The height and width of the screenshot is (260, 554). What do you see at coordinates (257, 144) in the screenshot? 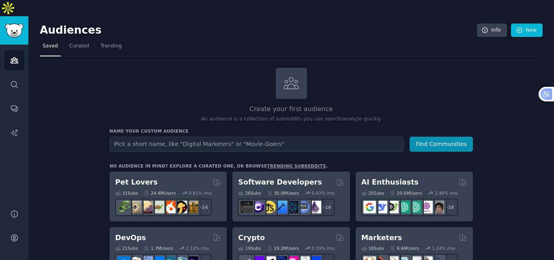
I see `input: Pick a short name, like "Digital Marketers" or "Movie-Goers"` at bounding box center [257, 144].